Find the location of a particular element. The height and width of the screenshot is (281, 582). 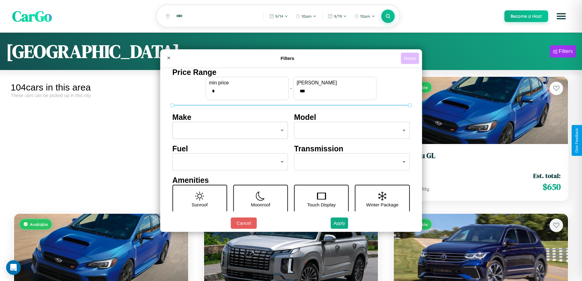

h4: Make is located at coordinates (230, 117).